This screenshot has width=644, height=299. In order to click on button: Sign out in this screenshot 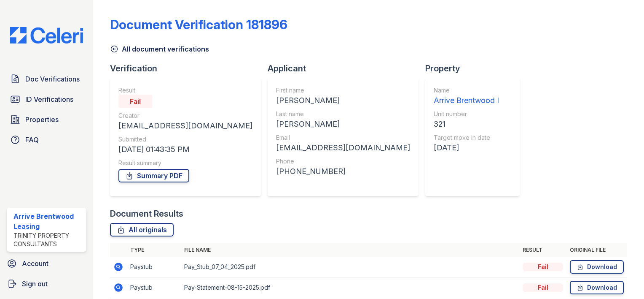, I will do `click(46, 284)`.